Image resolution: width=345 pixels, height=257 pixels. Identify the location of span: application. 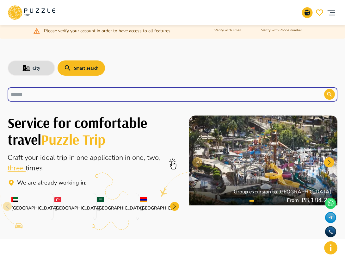
(107, 158).